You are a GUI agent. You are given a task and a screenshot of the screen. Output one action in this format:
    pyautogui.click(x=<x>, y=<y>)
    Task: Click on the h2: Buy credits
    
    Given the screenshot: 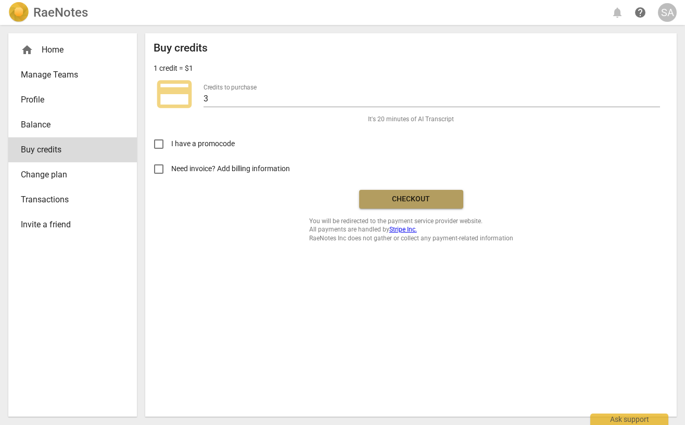 What is the action you would take?
    pyautogui.click(x=181, y=48)
    